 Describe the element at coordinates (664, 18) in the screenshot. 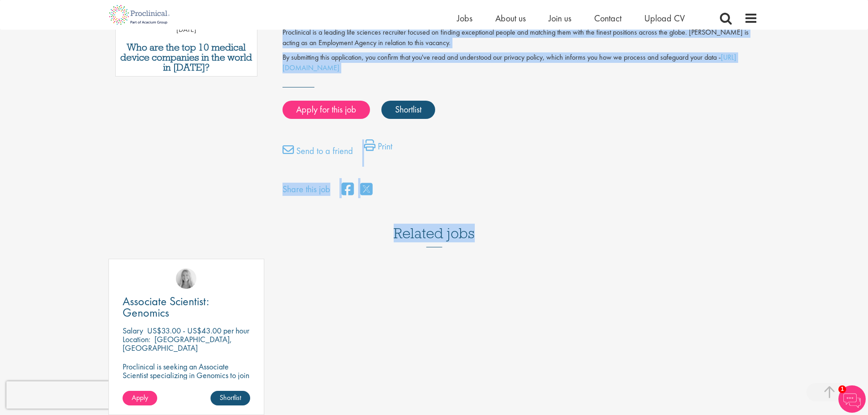

I see `a: Upload CV` at that location.